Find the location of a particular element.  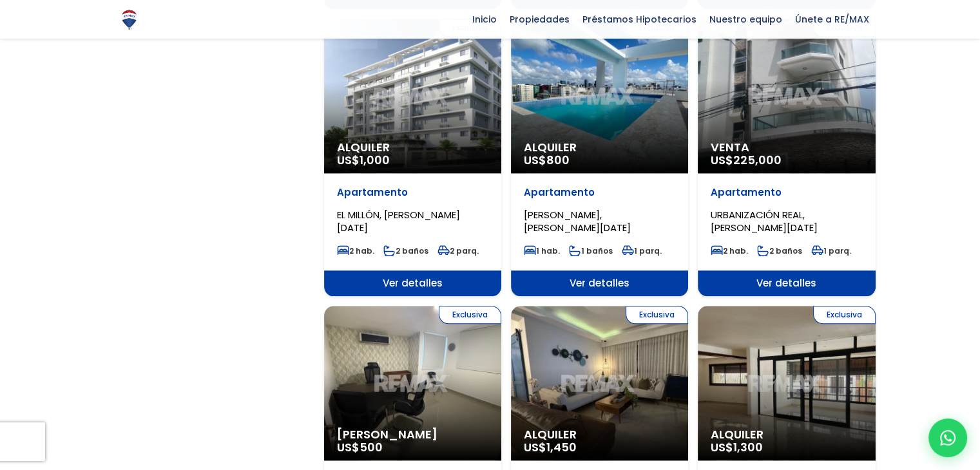

span: 1 hab. is located at coordinates (542, 250).